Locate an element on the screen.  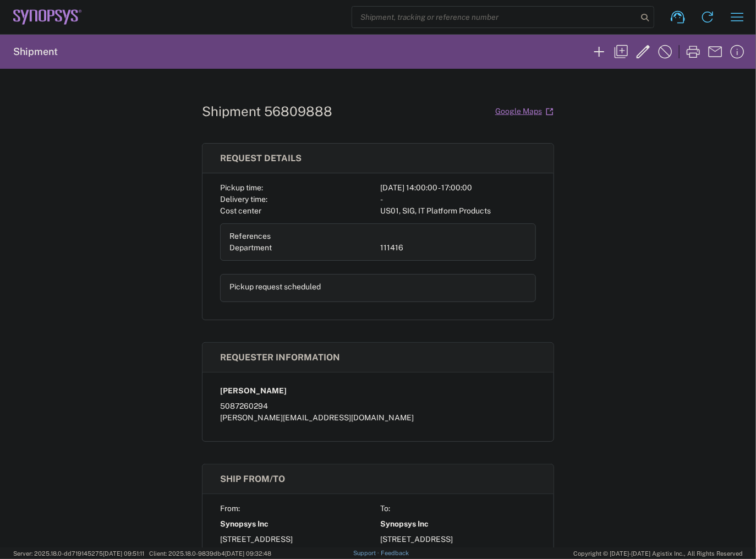
div: 5087260294 is located at coordinates (378, 406).